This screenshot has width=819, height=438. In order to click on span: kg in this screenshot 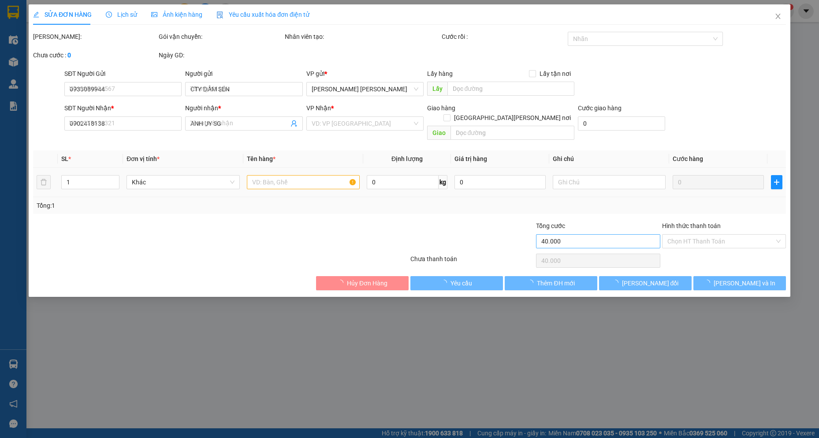, I will do `click(443, 182)`.